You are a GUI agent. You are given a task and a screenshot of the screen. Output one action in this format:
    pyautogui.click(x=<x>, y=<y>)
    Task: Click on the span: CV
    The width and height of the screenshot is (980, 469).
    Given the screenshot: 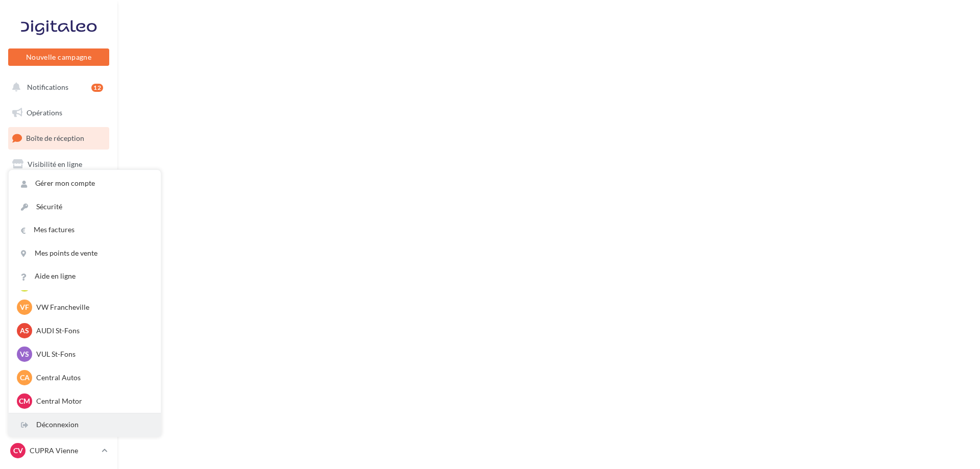 What is the action you would take?
    pyautogui.click(x=18, y=450)
    